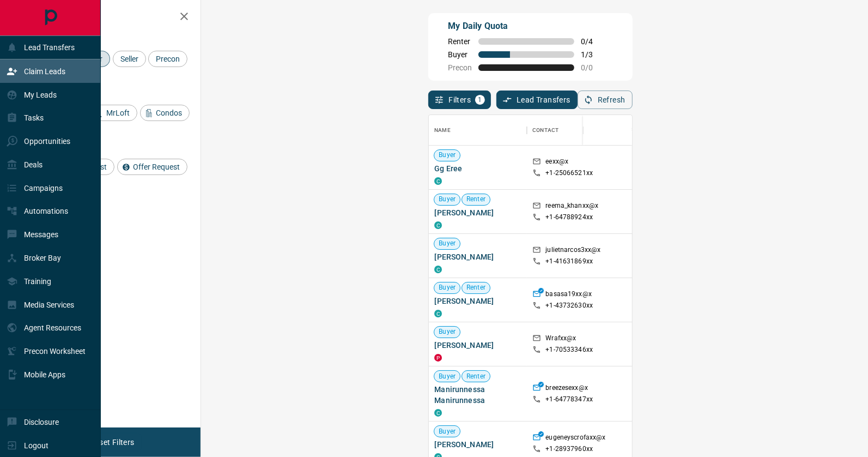  I want to click on span: 1 / 3, so click(593, 54).